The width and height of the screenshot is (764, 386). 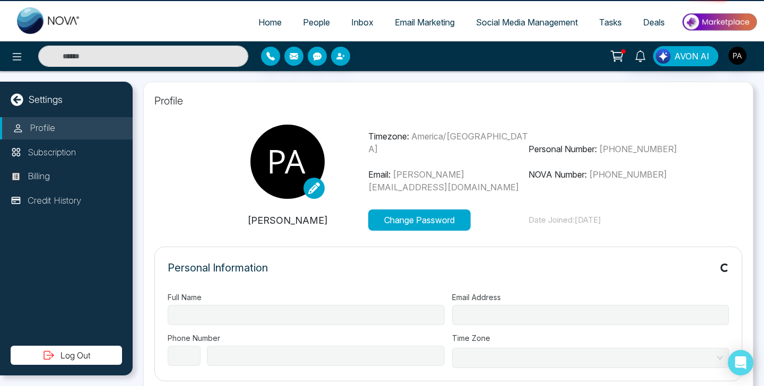 What do you see at coordinates (590, 338) in the screenshot?
I see `label: Time Zone` at bounding box center [590, 338].